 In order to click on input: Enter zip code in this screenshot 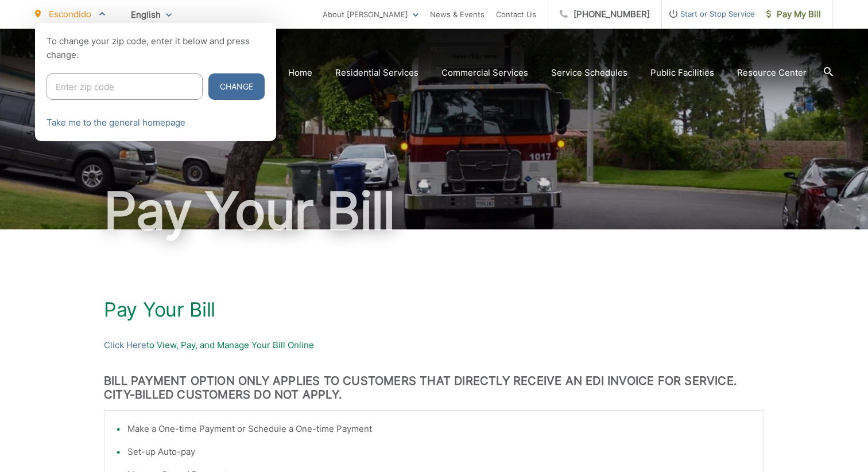, I will do `click(125, 86)`.